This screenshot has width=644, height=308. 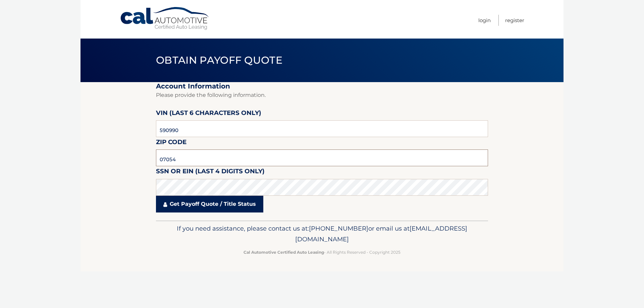 What do you see at coordinates (515, 20) in the screenshot?
I see `a: Register` at bounding box center [515, 20].